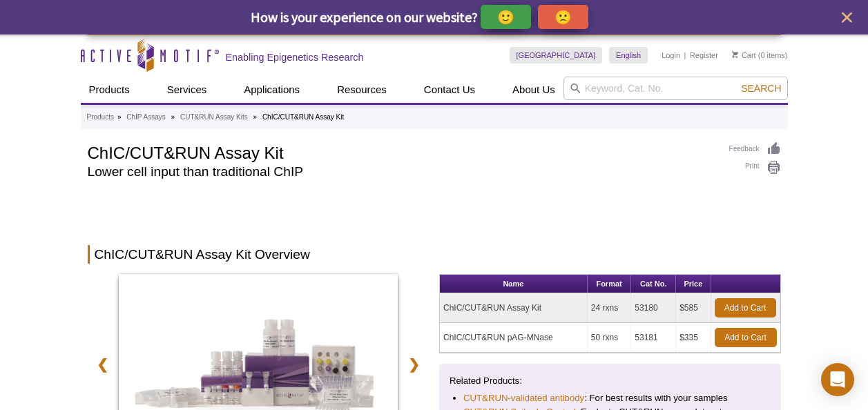 This screenshot has height=410, width=868. What do you see at coordinates (514, 284) in the screenshot?
I see `th: Name` at bounding box center [514, 284].